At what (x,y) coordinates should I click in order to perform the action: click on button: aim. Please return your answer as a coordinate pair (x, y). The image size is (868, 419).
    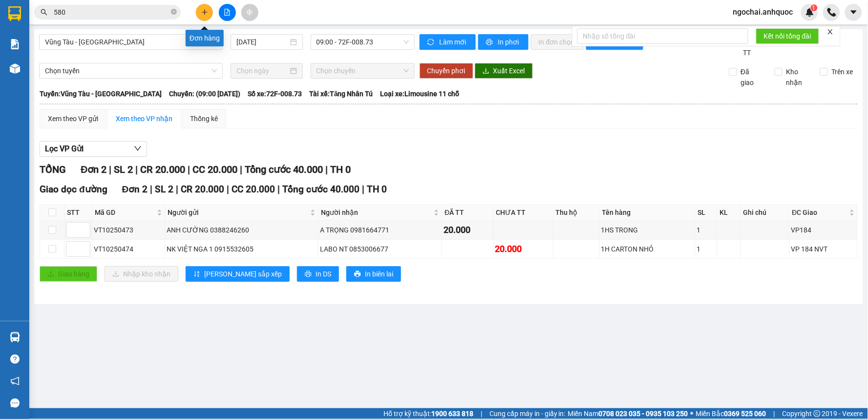
    Looking at the image, I should click on (250, 12).